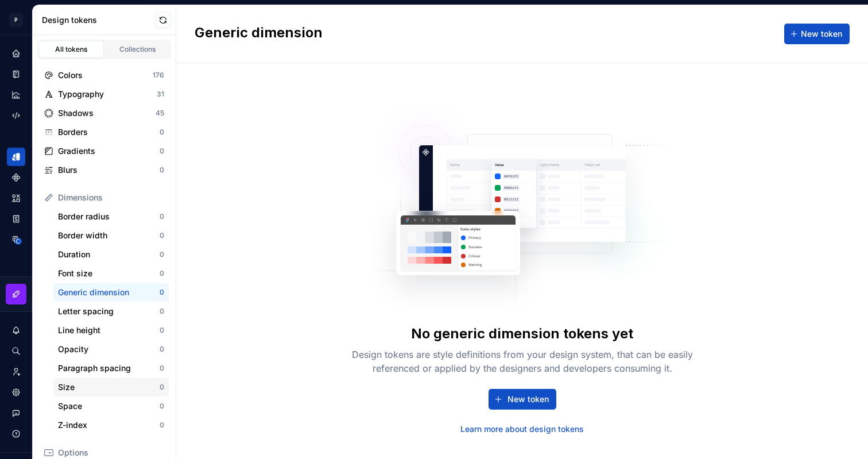 This screenshot has height=459, width=868. I want to click on a: Colors176, so click(104, 76).